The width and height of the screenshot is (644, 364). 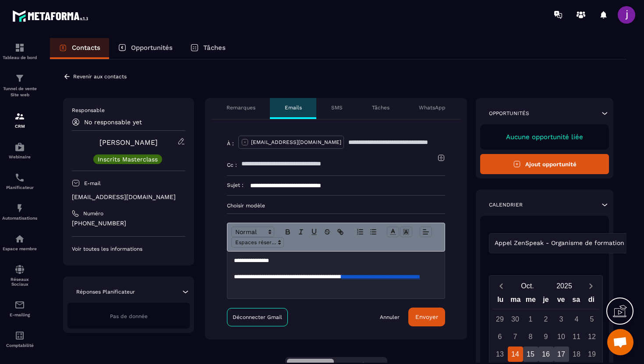 I want to click on a: schedulerschedulerPlanificateur, so click(x=20, y=181).